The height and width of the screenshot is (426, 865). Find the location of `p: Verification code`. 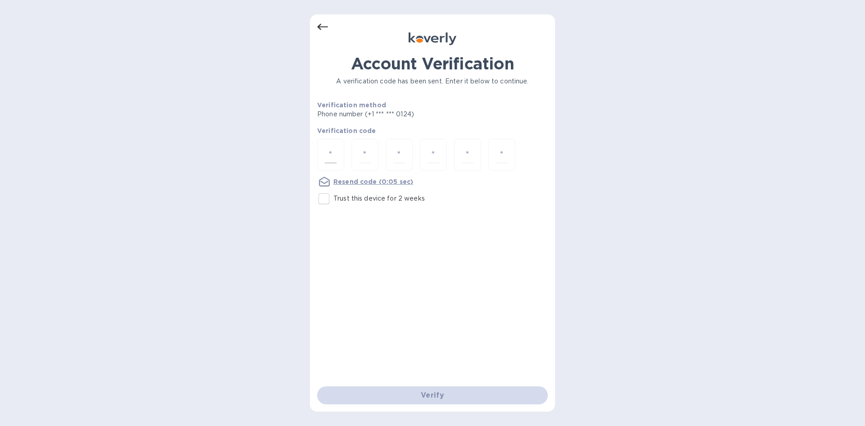

p: Verification code is located at coordinates (433, 131).